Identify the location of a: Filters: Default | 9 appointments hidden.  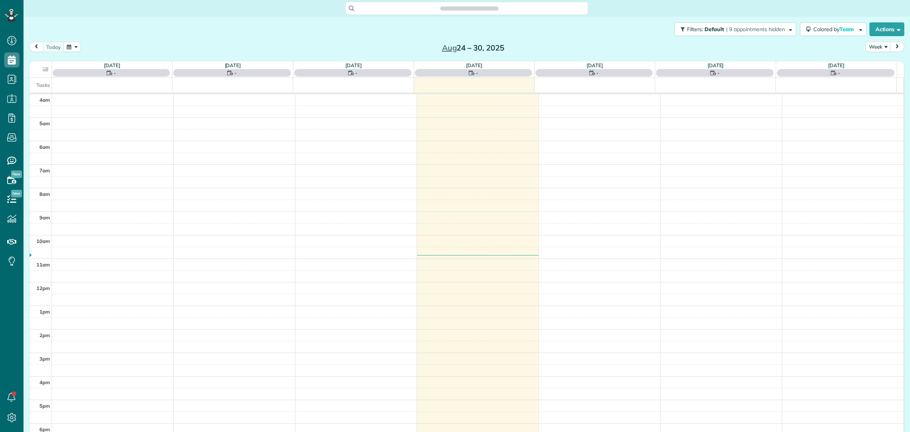
(734, 29).